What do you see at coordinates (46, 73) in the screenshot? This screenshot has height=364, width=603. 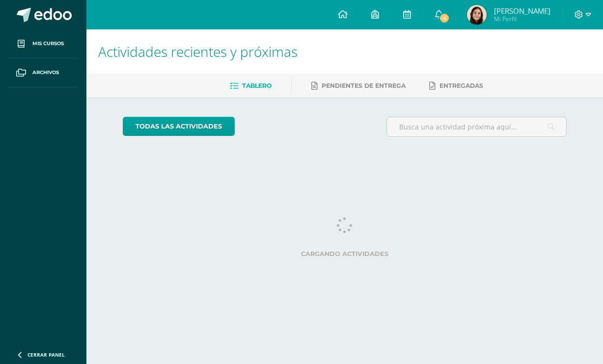 I see `span: Archivos` at bounding box center [46, 73].